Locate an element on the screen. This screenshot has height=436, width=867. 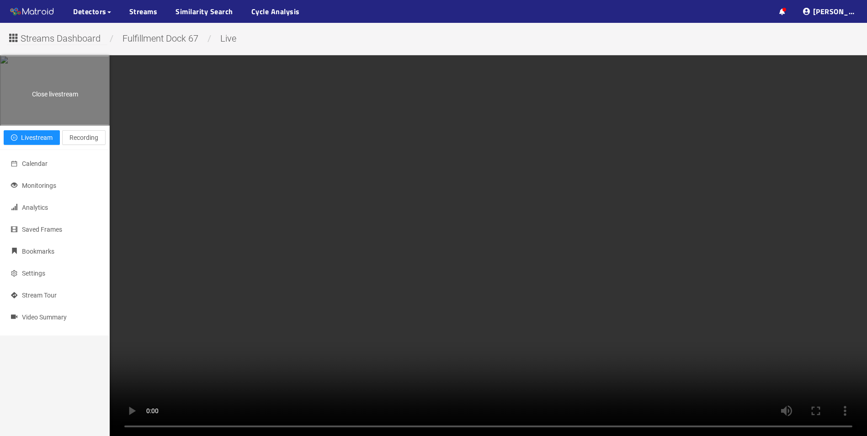
span: Monitorings is located at coordinates (39, 186).